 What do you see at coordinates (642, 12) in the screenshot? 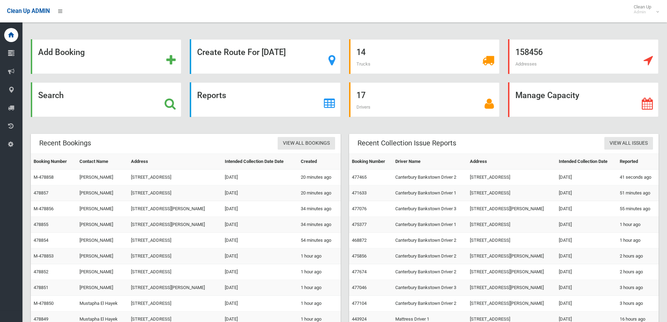
I see `small: Admin` at bounding box center [642, 12].